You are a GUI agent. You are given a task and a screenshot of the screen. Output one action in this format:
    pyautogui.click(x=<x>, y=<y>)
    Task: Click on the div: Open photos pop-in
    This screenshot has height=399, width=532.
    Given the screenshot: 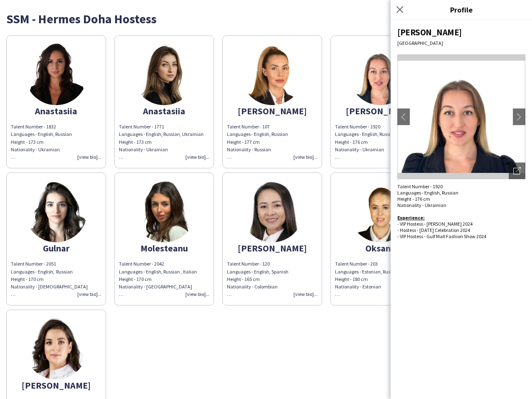 What is the action you would take?
    pyautogui.click(x=517, y=171)
    